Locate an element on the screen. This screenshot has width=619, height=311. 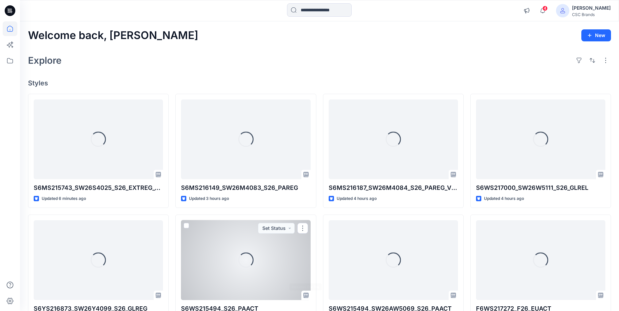
button: New is located at coordinates (596, 35).